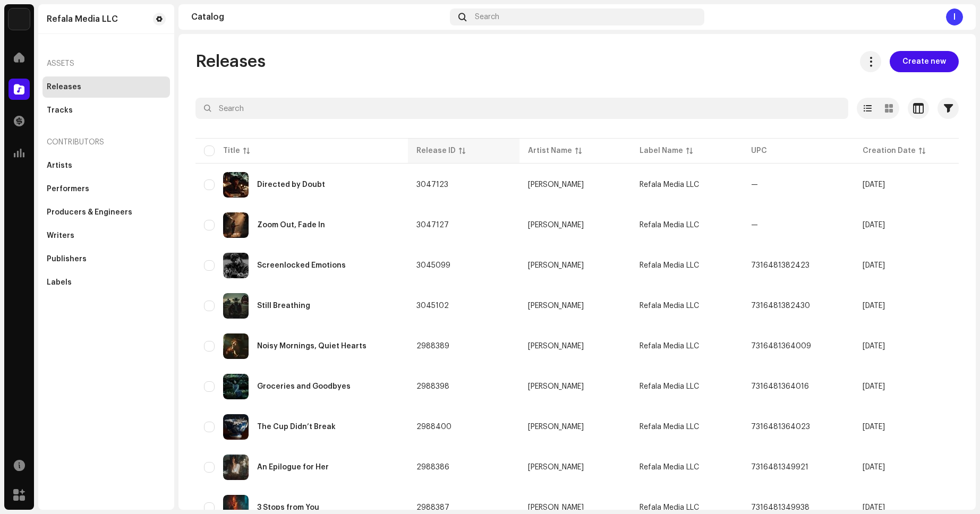 Image resolution: width=980 pixels, height=514 pixels. I want to click on img: 1b4cc120-9fdc-4e22-a285-f3f93a0dd6b8, so click(235, 346).